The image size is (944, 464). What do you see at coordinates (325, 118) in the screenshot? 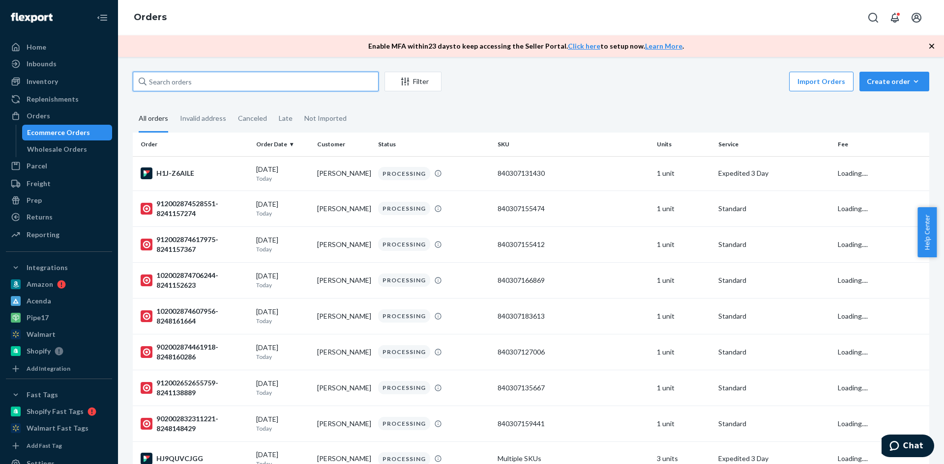
I see `div: Not Imported` at bounding box center [325, 118].